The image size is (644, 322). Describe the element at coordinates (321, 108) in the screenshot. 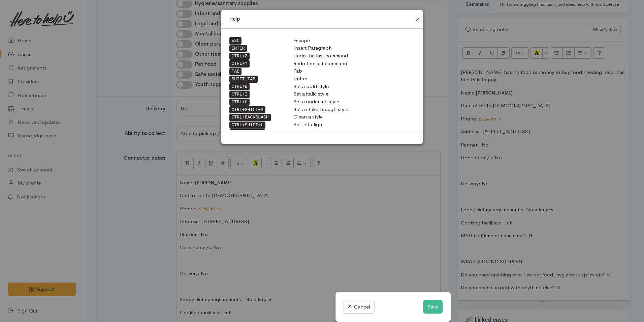

I see `span: Set a strikethrough style` at that location.